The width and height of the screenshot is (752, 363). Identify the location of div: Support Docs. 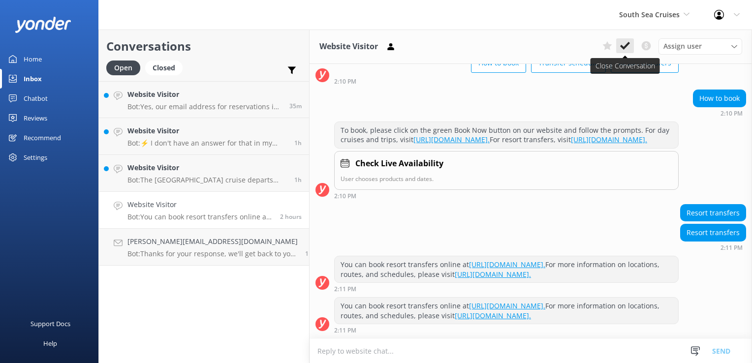
(50, 324).